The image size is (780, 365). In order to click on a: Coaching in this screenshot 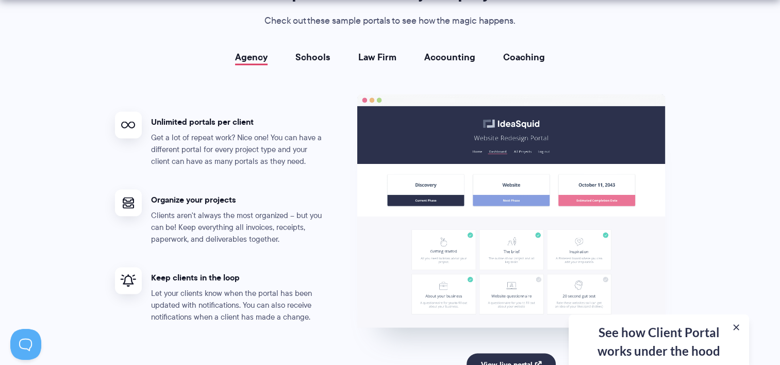, I will do `click(524, 57)`.